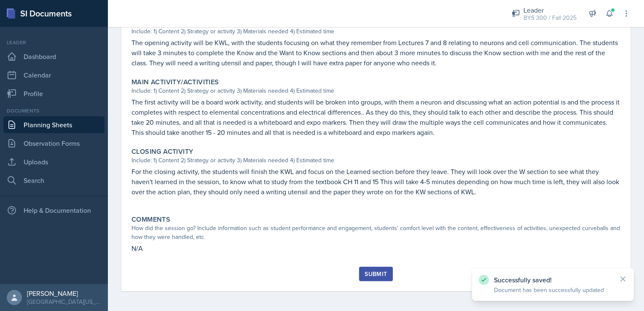 This screenshot has height=311, width=644. Describe the element at coordinates (54, 180) in the screenshot. I see `a: Search` at that location.